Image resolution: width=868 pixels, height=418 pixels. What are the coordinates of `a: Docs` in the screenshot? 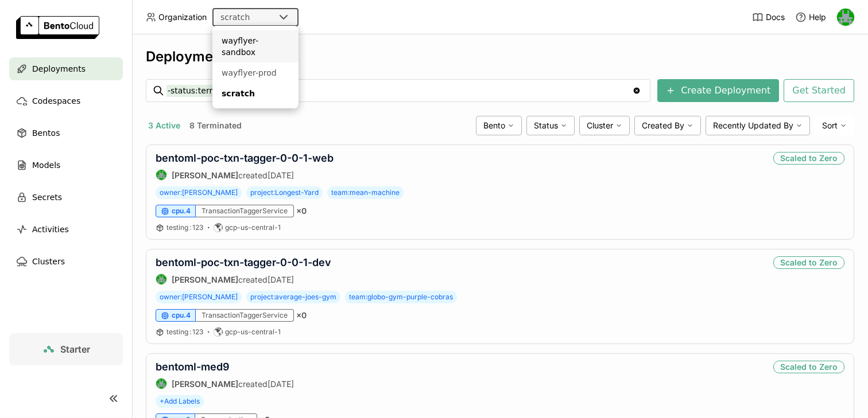 It's located at (768, 17).